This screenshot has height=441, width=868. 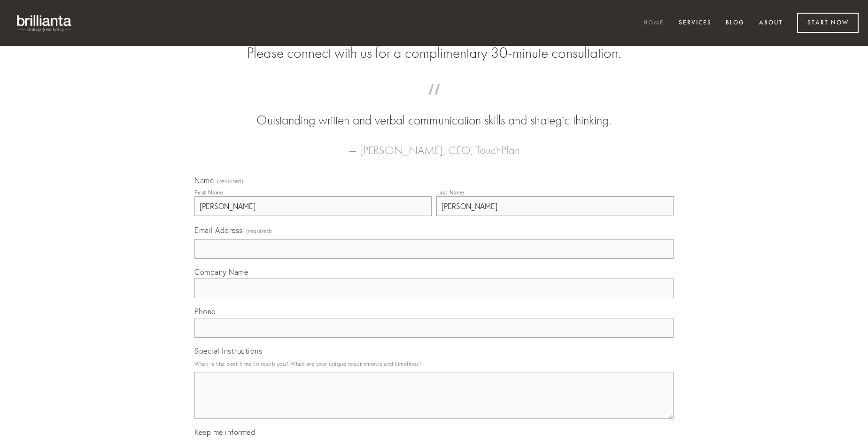 I want to click on span: Company Name, so click(x=221, y=272).